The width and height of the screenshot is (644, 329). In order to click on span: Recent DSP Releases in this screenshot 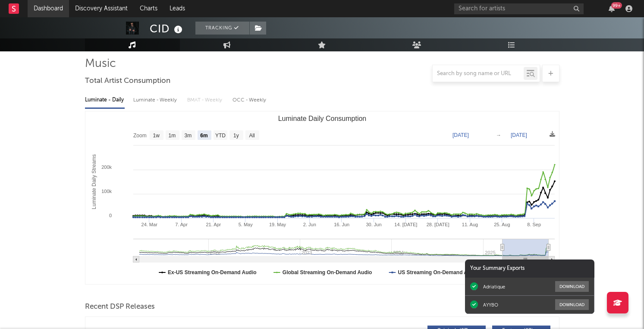, I will do `click(120, 307)`.